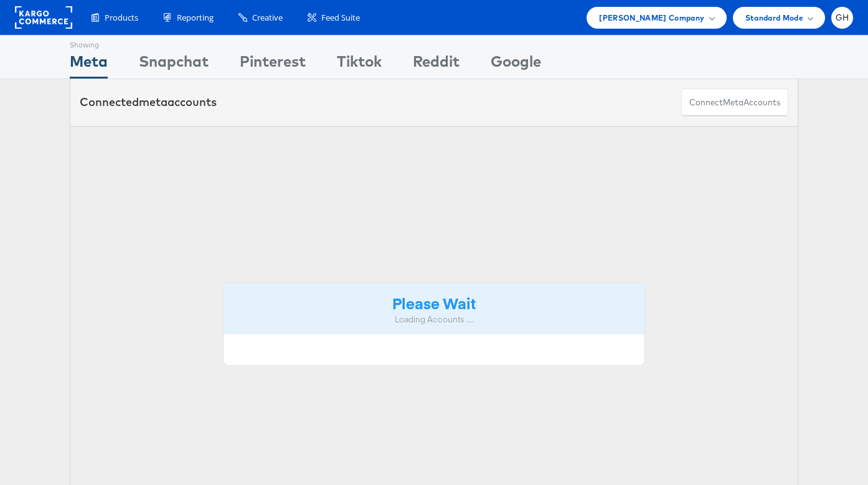 This screenshot has width=868, height=485. Describe the element at coordinates (359, 64) in the screenshot. I see `div: Tiktok` at that location.